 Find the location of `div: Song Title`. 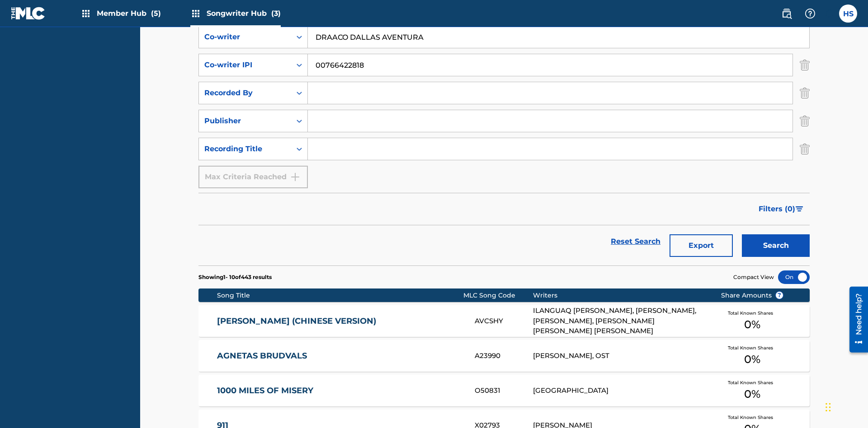

div: Song Title is located at coordinates (340, 295).